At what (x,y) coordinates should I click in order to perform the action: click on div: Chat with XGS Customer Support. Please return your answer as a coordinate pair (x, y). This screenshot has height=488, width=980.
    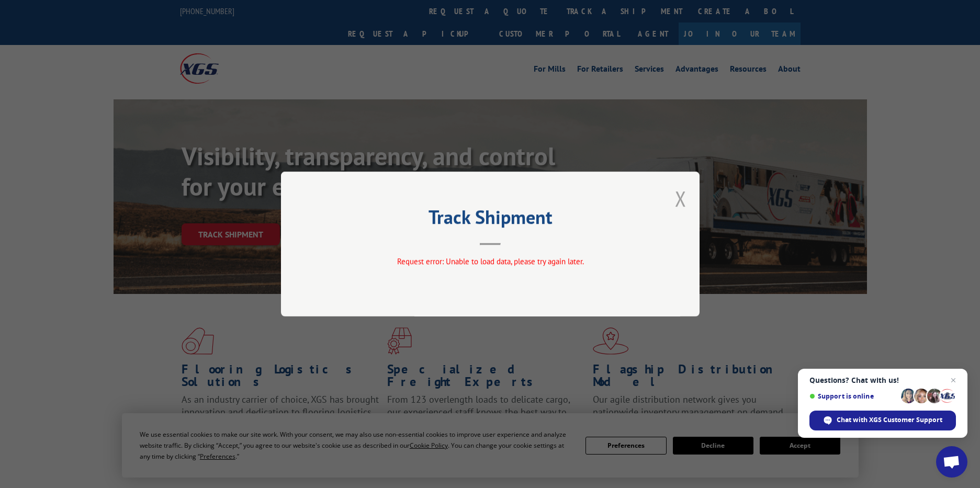
    Looking at the image, I should click on (883, 421).